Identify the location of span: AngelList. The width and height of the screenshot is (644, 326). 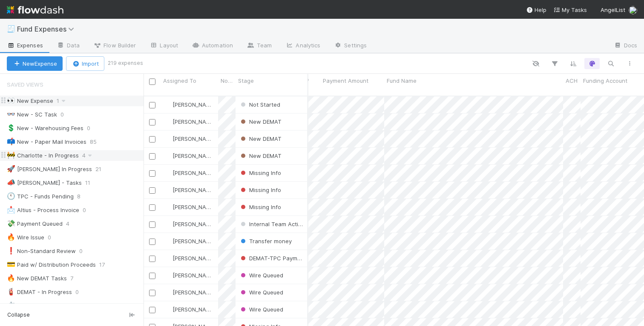
(613, 10).